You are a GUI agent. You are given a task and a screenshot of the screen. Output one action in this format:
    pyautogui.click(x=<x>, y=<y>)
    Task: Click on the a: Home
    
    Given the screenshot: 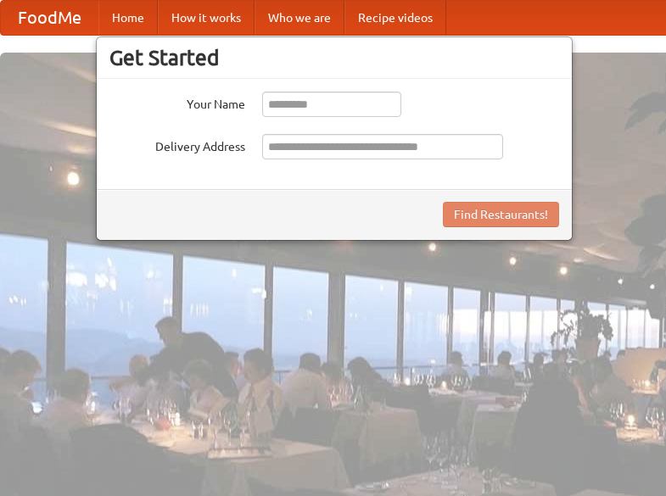 What is the action you would take?
    pyautogui.click(x=128, y=18)
    